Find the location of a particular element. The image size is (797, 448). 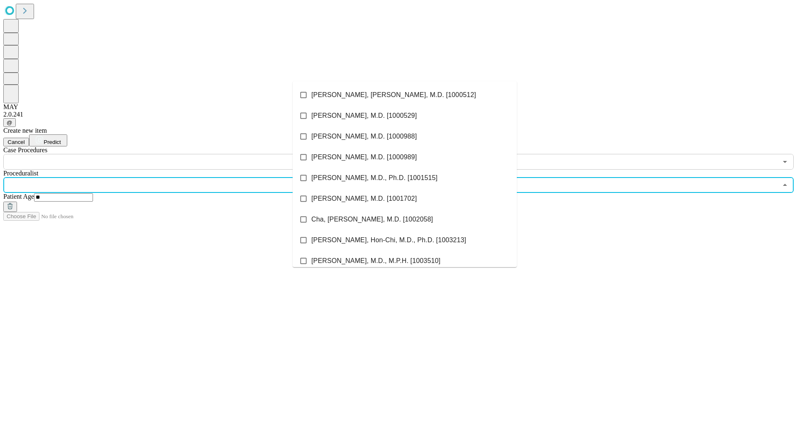

span: Predict is located at coordinates (52, 142).